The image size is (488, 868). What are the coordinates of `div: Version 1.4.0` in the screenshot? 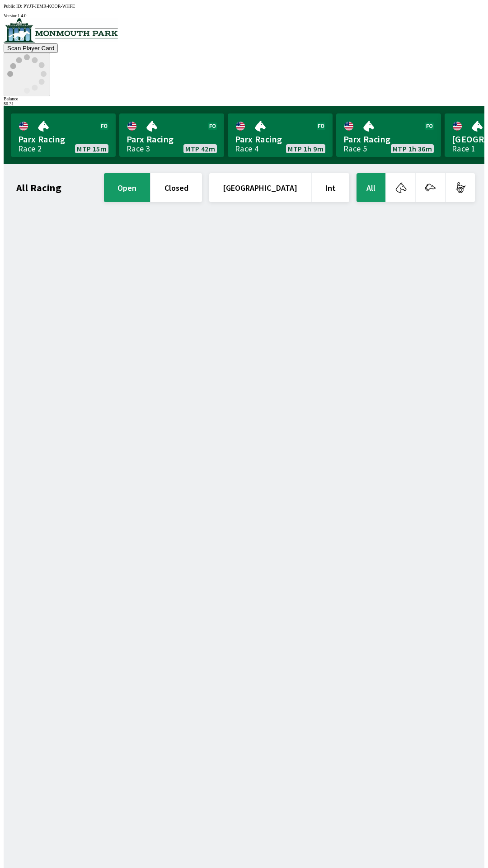 It's located at (244, 16).